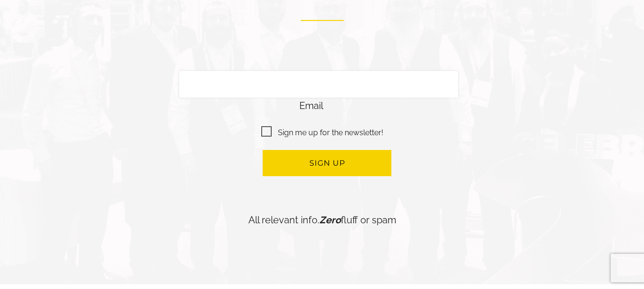  What do you see at coordinates (330, 220) in the screenshot?
I see `em: Zero` at bounding box center [330, 220].